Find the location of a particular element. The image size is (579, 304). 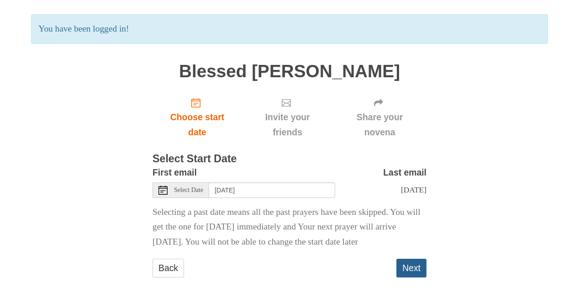

span: Select Date is located at coordinates (189, 190).